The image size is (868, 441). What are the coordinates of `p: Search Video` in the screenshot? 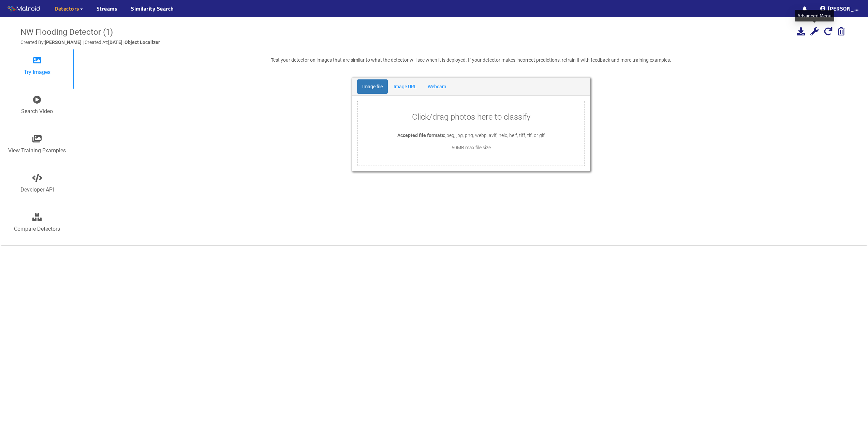 It's located at (37, 111).